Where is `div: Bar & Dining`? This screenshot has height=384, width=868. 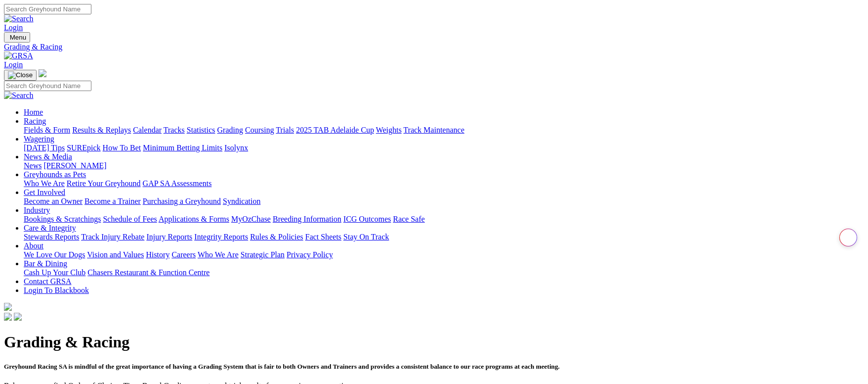
div: Bar & Dining is located at coordinates (444, 273).